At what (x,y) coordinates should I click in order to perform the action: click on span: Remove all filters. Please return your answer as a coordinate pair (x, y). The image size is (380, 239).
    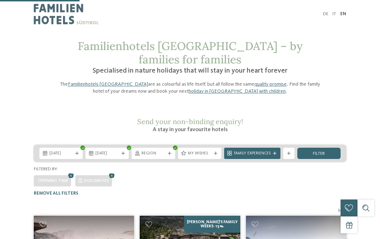
    Looking at the image, I should click on (56, 193).